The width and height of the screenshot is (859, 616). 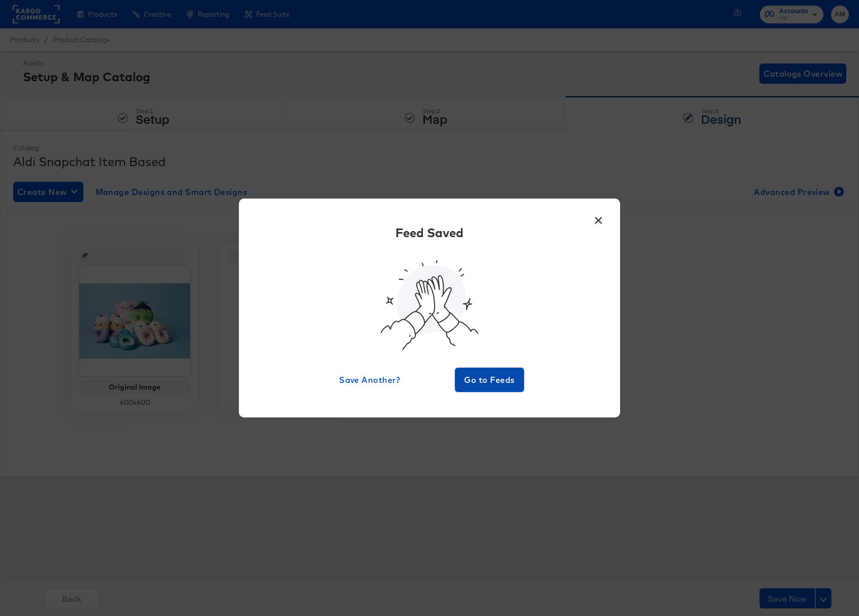 I want to click on span: Go to Feeds, so click(x=489, y=380).